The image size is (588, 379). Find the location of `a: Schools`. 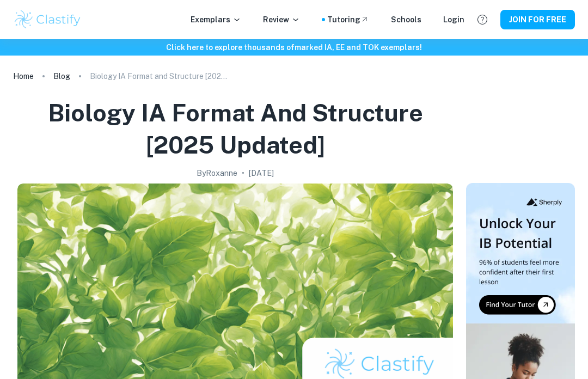

a: Schools is located at coordinates (406, 20).